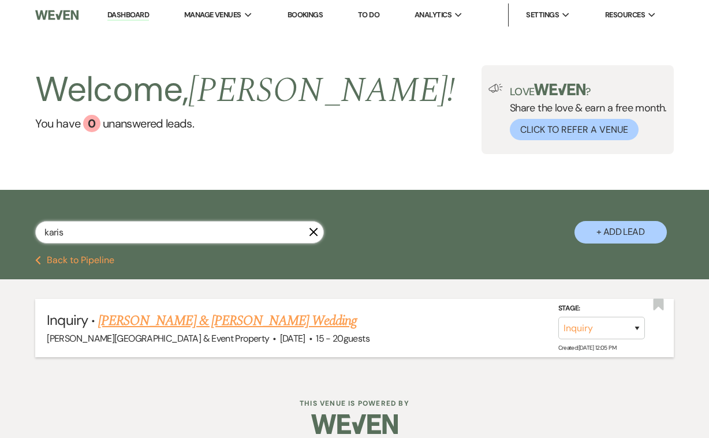 This screenshot has width=709, height=438. Describe the element at coordinates (621, 232) in the screenshot. I see `button: + Add Lead` at that location.